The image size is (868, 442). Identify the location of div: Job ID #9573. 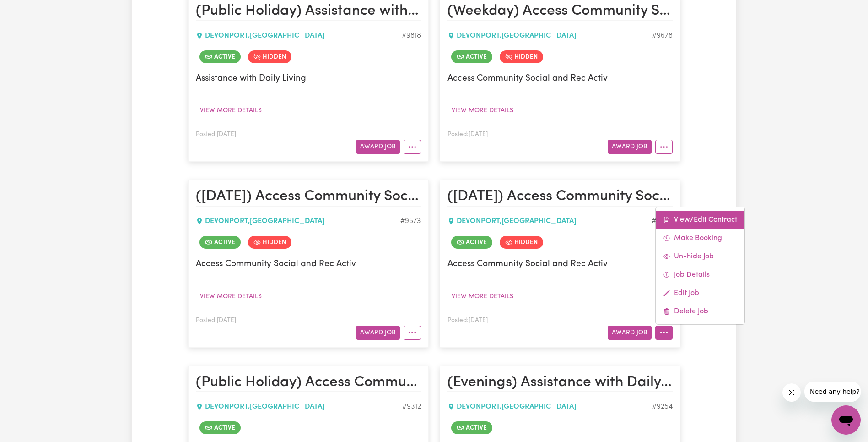
(410, 221).